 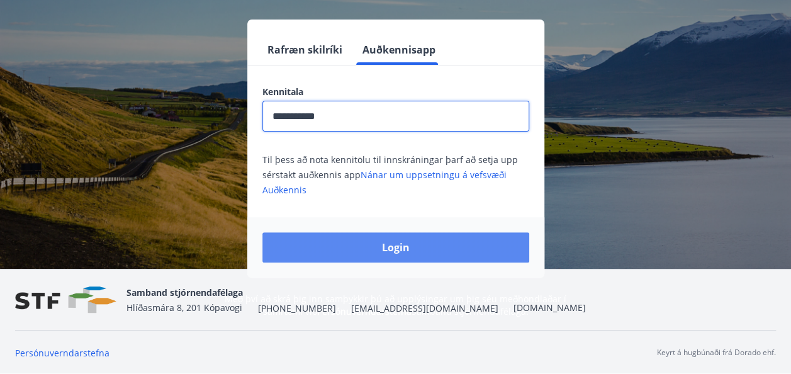 I want to click on span: Samband stjórnendafélaga, so click(x=184, y=292).